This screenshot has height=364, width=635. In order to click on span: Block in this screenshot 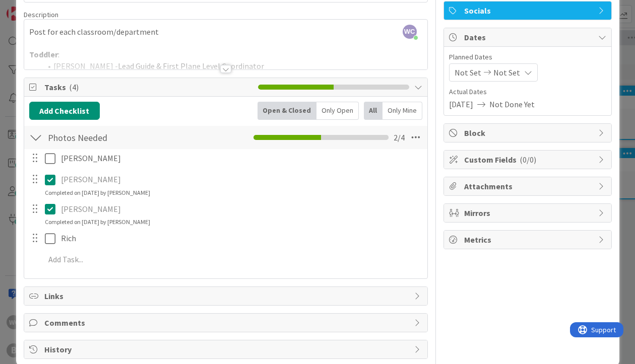, I will do `click(529, 133)`.